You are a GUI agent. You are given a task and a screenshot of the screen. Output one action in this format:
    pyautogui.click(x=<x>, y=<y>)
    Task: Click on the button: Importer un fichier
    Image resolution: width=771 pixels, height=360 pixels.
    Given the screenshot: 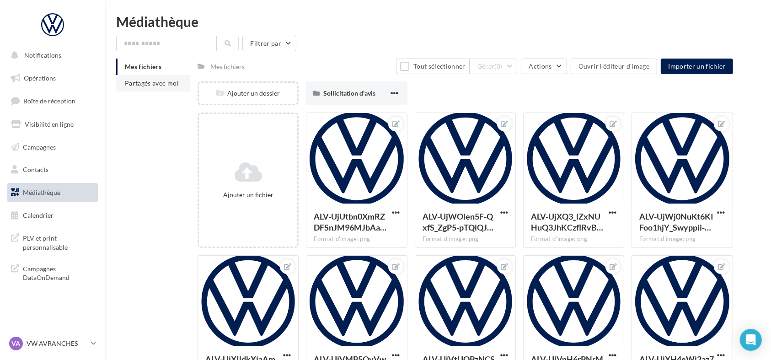 What is the action you would take?
    pyautogui.click(x=697, y=66)
    